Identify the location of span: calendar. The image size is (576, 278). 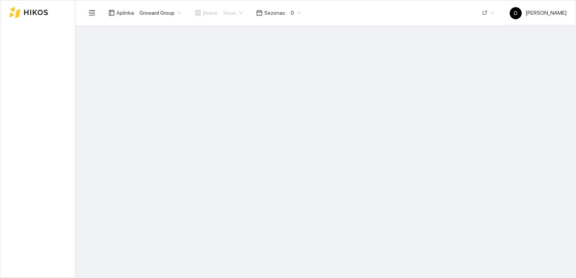
(259, 13).